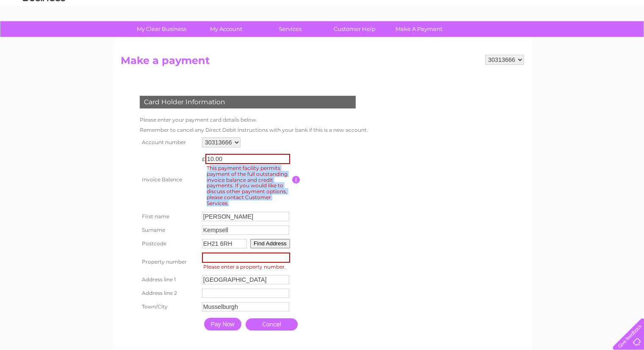 Image resolution: width=644 pixels, height=350 pixels. What do you see at coordinates (290, 29) in the screenshot?
I see `a: Services` at bounding box center [290, 29].